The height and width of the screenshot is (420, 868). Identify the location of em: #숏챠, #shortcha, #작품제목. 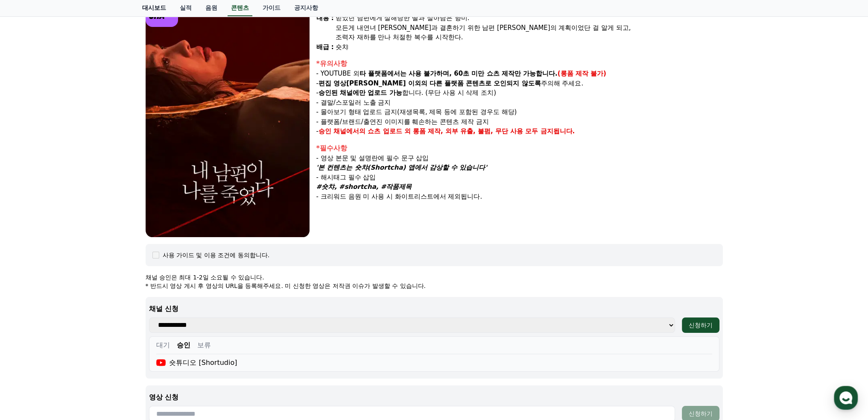
(364, 187).